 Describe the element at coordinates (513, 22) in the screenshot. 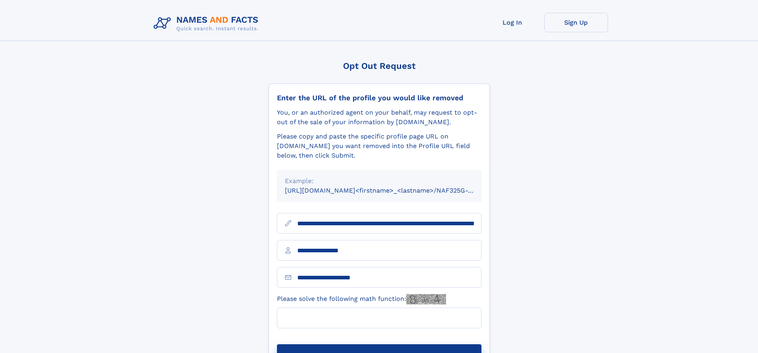

I see `a: Log In` at that location.